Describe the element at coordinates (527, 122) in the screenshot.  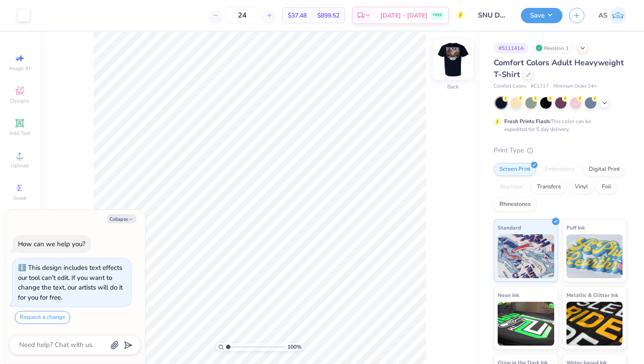
I see `strong: Fresh Prints Flash:` at that location.